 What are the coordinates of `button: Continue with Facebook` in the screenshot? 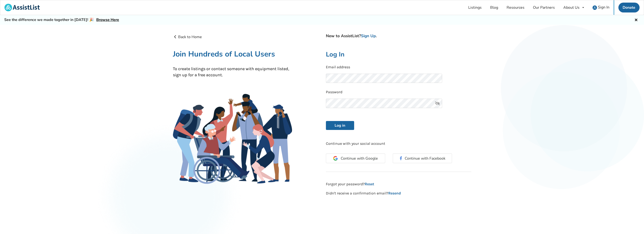 It's located at (422, 158).